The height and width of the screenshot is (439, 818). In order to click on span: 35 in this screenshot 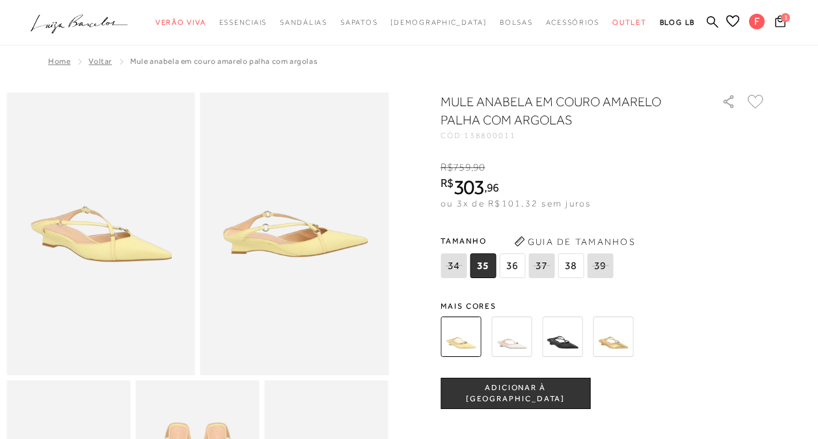, I will do `click(483, 266)`.